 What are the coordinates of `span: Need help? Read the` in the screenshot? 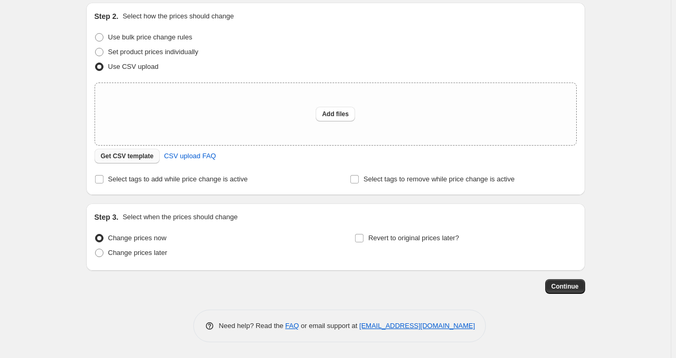 It's located at (252, 325).